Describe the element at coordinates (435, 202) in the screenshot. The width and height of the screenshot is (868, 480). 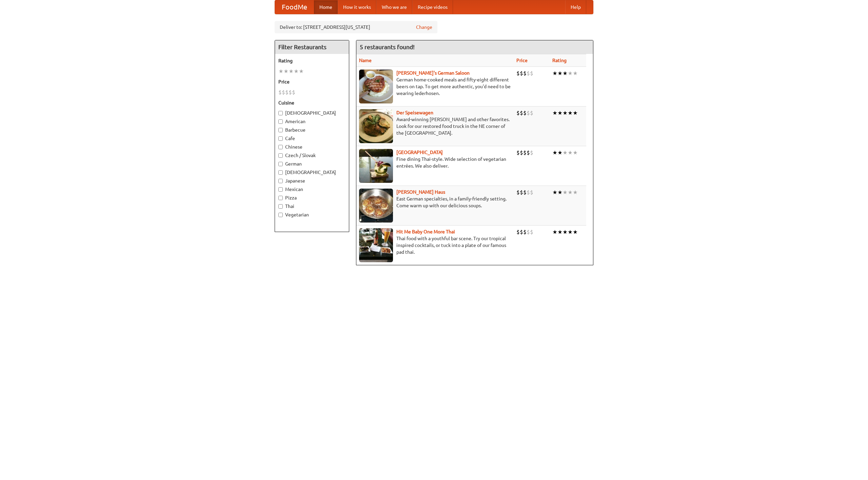
I see `p: East German specialties, in a family-friendly setting. Come warm up with our delicious soups.` at that location.